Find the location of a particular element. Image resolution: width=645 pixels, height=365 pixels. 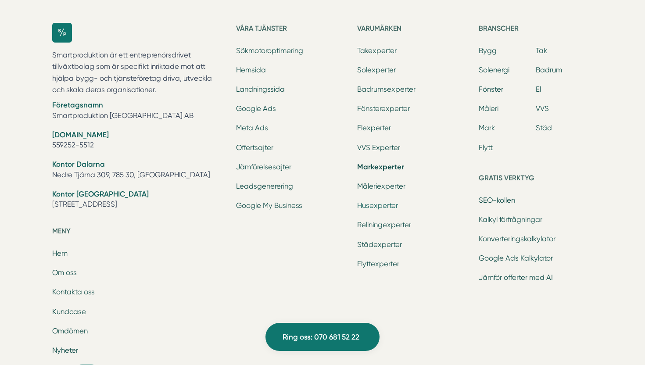

span: Ring oss: 070 681 52 22 is located at coordinates (321, 337).